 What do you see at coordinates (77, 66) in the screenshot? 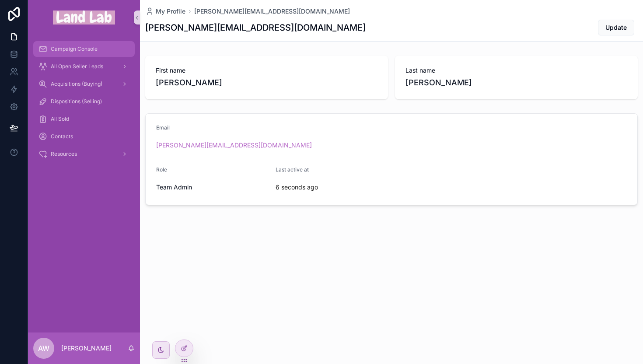
I see `span: All Open Seller Leads` at bounding box center [77, 66].